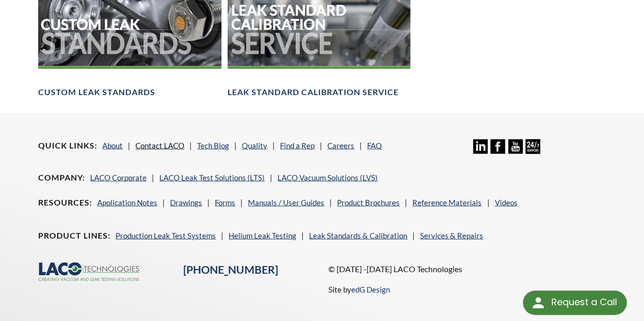 Image resolution: width=644 pixels, height=321 pixels. What do you see at coordinates (374, 145) in the screenshot?
I see `a: FAQ` at bounding box center [374, 145].